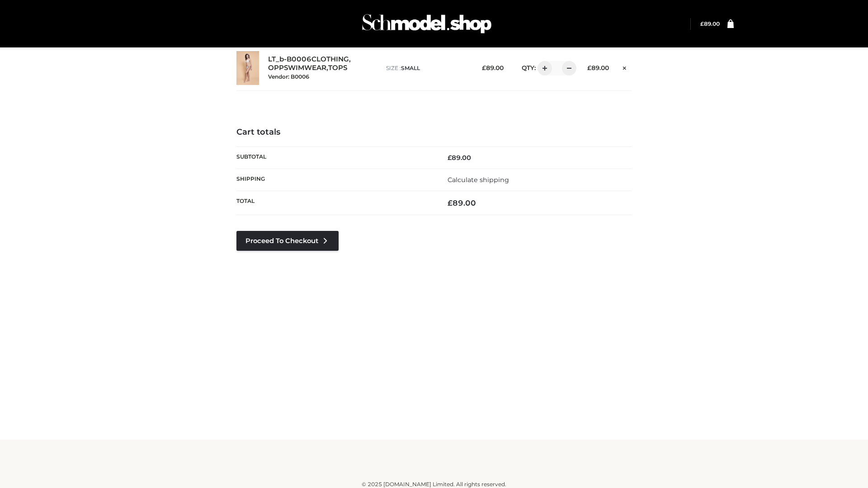 This screenshot has width=868, height=488. I want to click on a: CLOTHING, so click(330, 59).